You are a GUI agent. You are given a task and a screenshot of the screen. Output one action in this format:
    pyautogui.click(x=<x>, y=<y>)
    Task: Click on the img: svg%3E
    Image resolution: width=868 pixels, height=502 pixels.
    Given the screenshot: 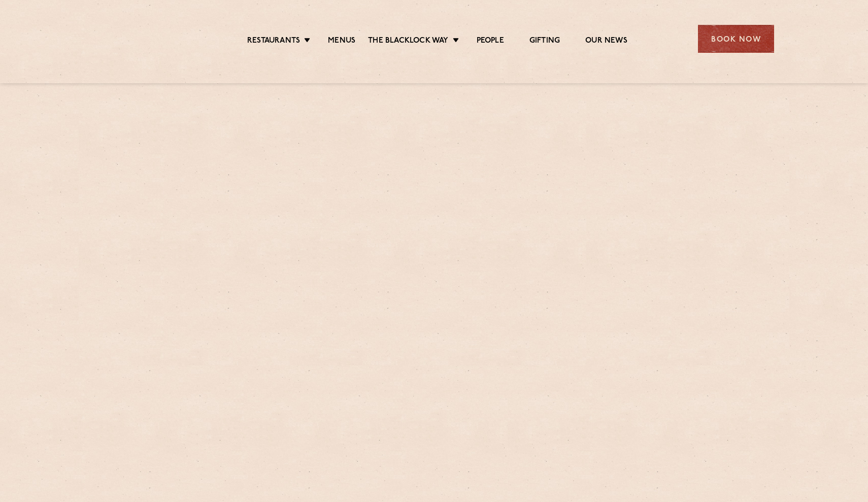 What is the action you would take?
    pyautogui.click(x=137, y=38)
    